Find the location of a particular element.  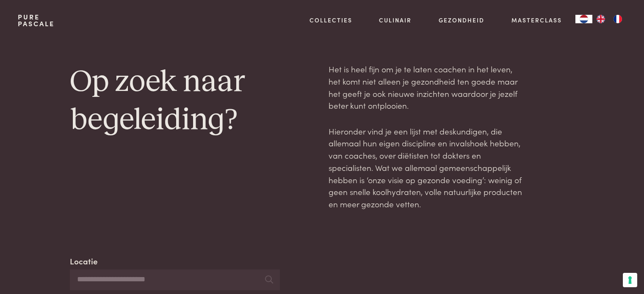

aside: Language selected: Nederlands is located at coordinates (601, 19).